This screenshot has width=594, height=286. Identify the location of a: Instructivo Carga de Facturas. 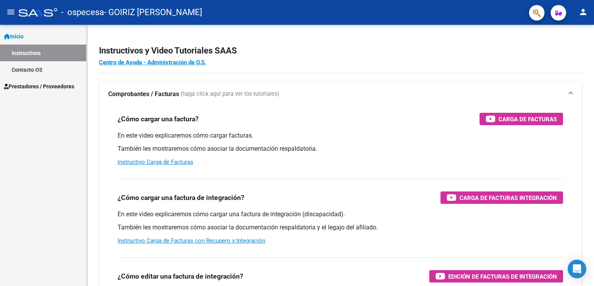
(156, 162).